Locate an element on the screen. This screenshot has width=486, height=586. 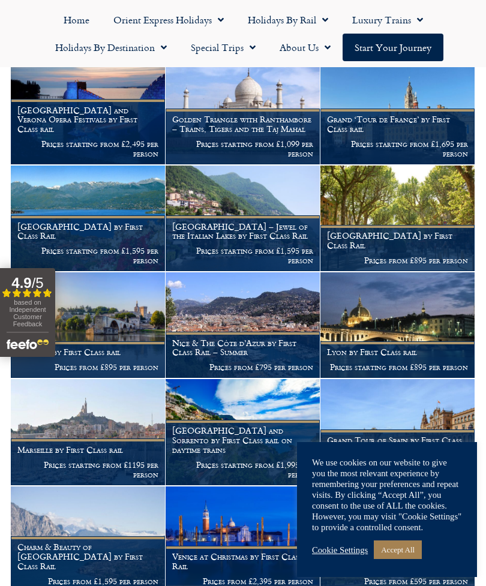
h1: Grand Tour of Spain by First Class rail on daytime trains is located at coordinates (397, 445).